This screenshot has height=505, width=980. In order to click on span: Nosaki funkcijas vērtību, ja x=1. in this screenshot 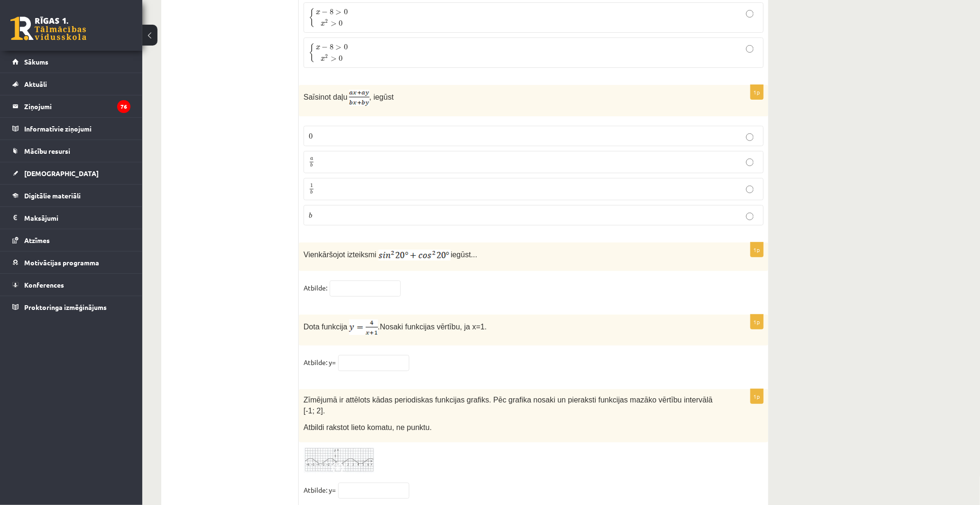, I will do `click(433, 326)`.